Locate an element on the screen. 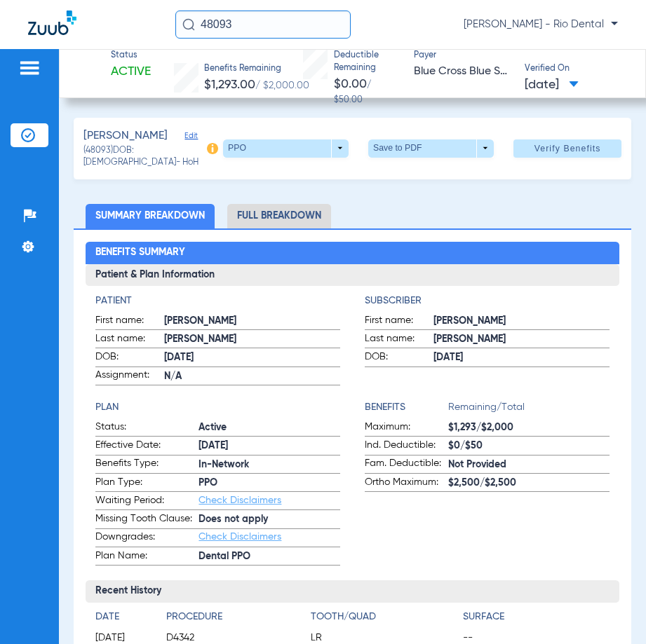  img: info-icon is located at coordinates (213, 149).